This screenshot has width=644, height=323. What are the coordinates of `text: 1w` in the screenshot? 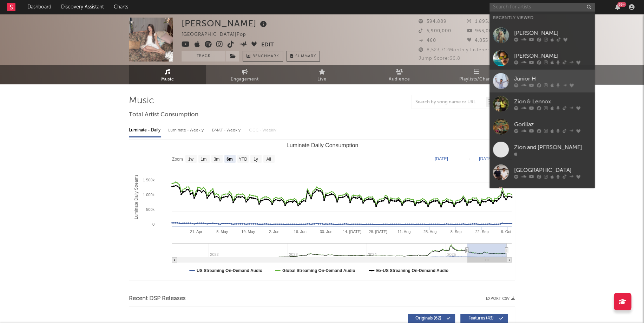 It's located at (191, 159).